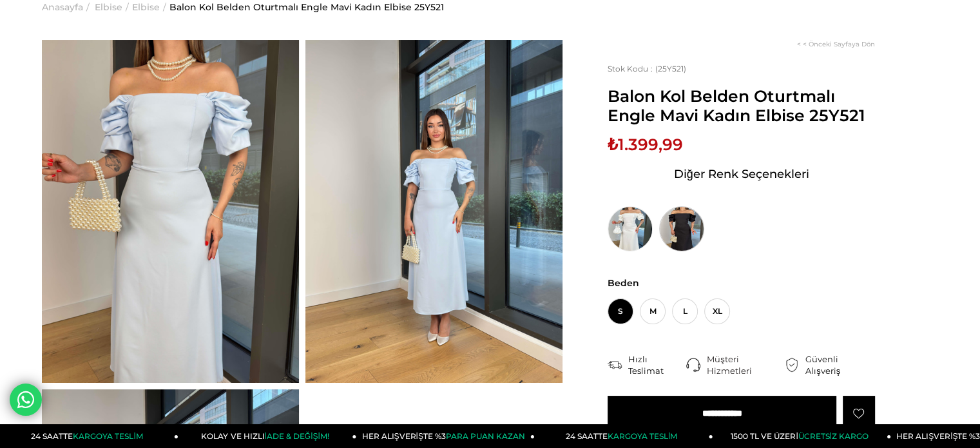  I want to click on span: (25Y521), so click(646, 69).